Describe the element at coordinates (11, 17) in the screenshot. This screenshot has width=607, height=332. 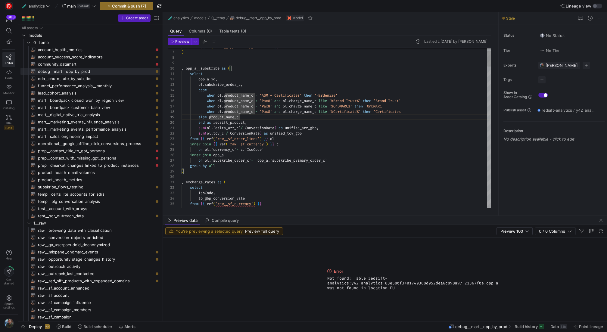
I see `div: 803` at that location.